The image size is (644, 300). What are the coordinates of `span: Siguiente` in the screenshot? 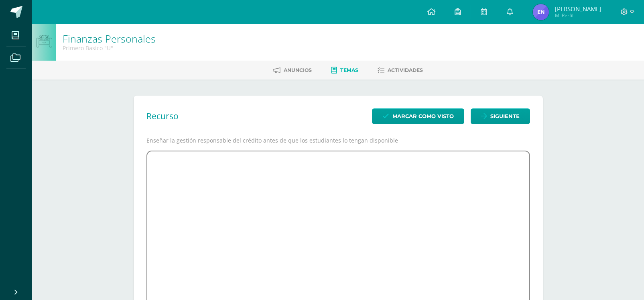 It's located at (505, 116).